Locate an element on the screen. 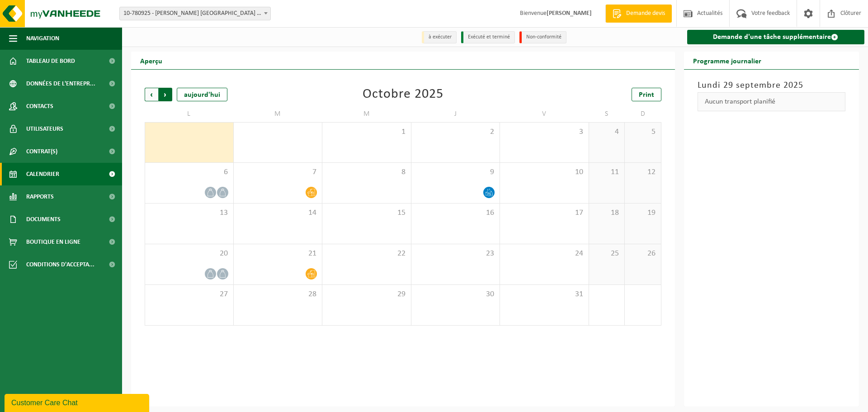 This screenshot has height=412, width=868. span: 31 is located at coordinates (544, 294).